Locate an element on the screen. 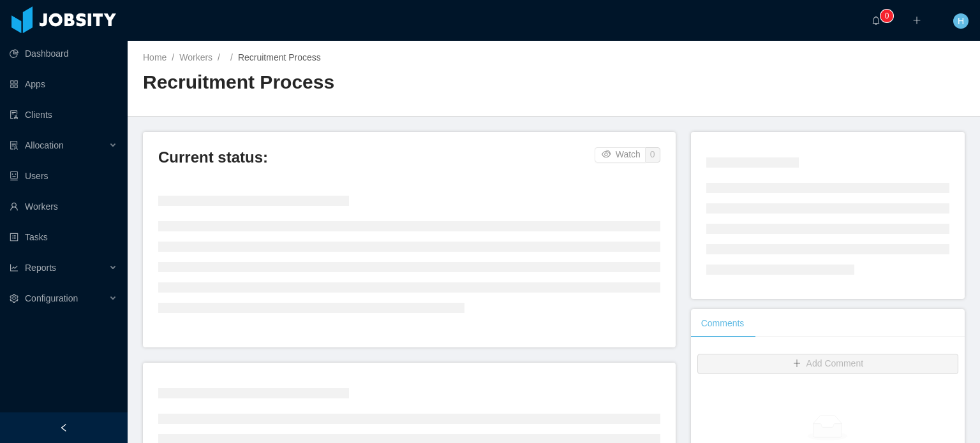 This screenshot has width=980, height=443. span: Configuration is located at coordinates (51, 298).